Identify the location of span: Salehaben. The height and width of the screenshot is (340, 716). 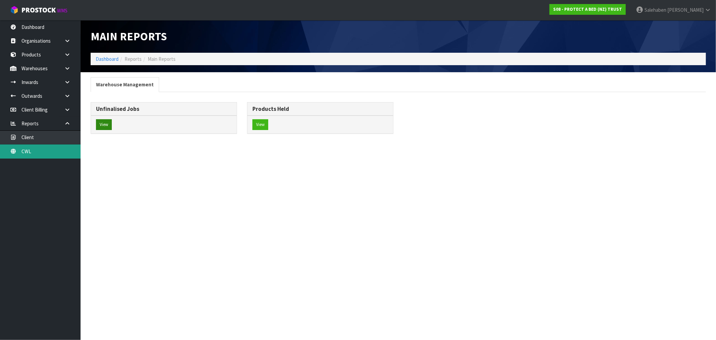
(655, 10).